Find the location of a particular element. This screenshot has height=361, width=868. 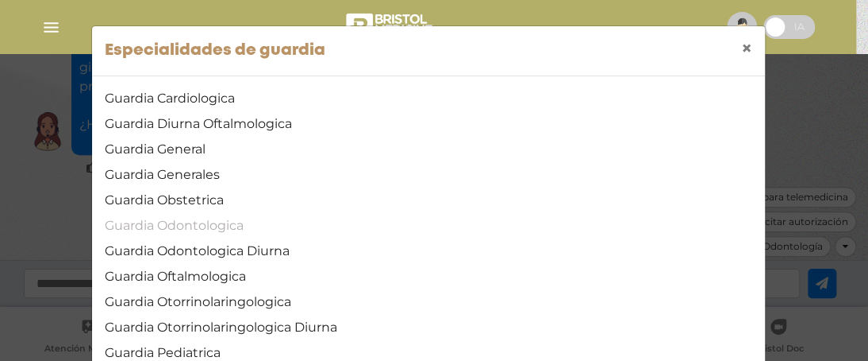

a: Guardia Otorrinolaringologica is located at coordinates (429, 302).